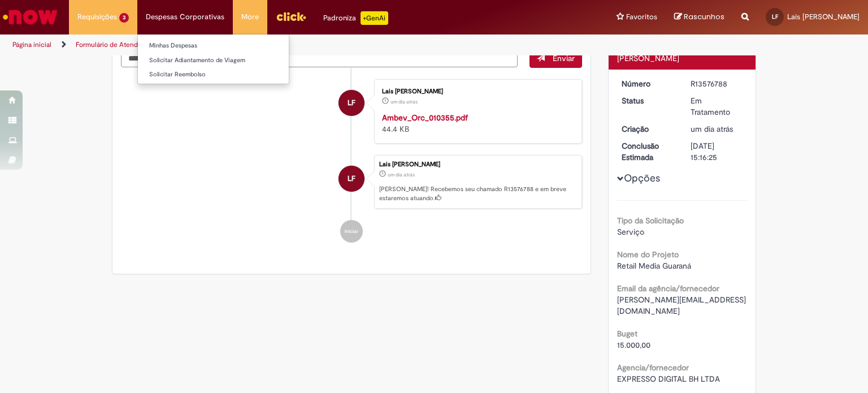  I want to click on dt: Criação, so click(648, 129).